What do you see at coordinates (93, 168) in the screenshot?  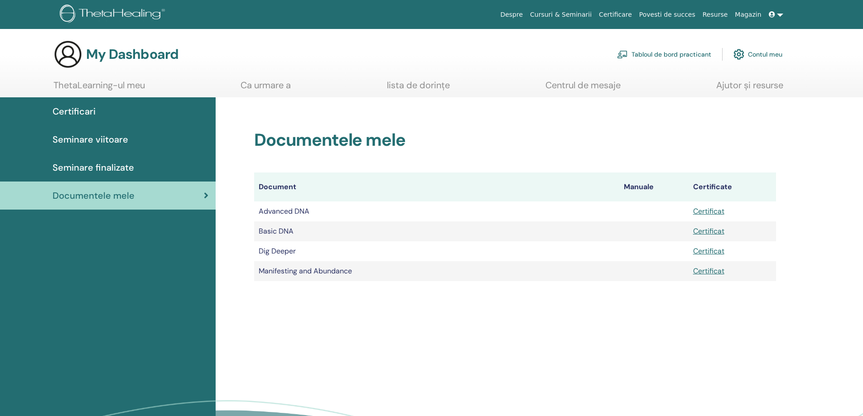 I see `span: Seminare finalizate` at bounding box center [93, 168].